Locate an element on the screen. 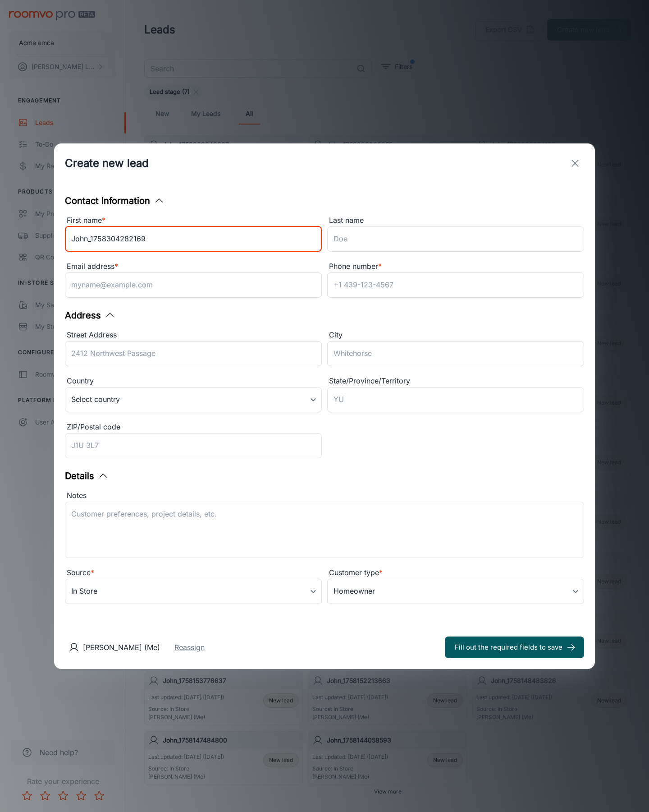  div: Phone number is located at coordinates (456, 266).